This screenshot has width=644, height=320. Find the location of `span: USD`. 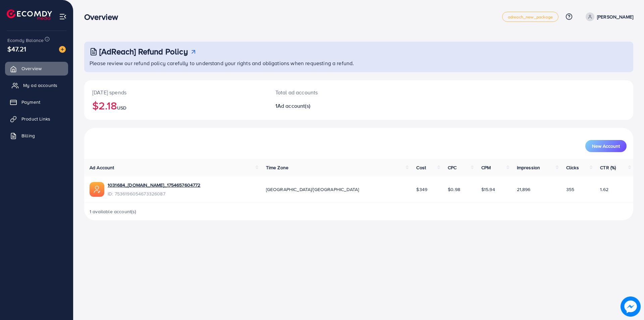

span: USD is located at coordinates (122, 108).